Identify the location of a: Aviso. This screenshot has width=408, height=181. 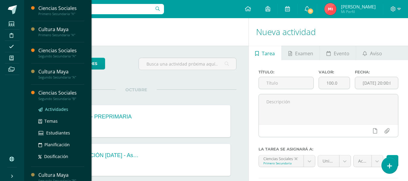
(372, 53).